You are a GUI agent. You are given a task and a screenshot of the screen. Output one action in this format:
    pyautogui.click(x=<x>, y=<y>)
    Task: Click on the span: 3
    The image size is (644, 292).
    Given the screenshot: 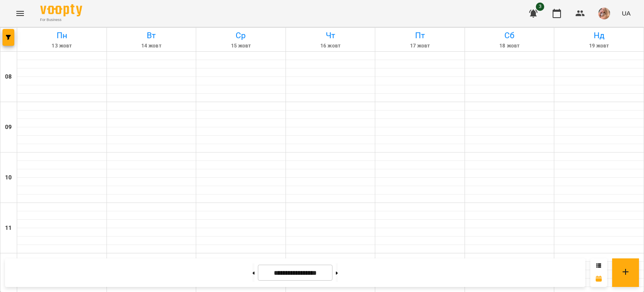 What is the action you would take?
    pyautogui.click(x=540, y=7)
    